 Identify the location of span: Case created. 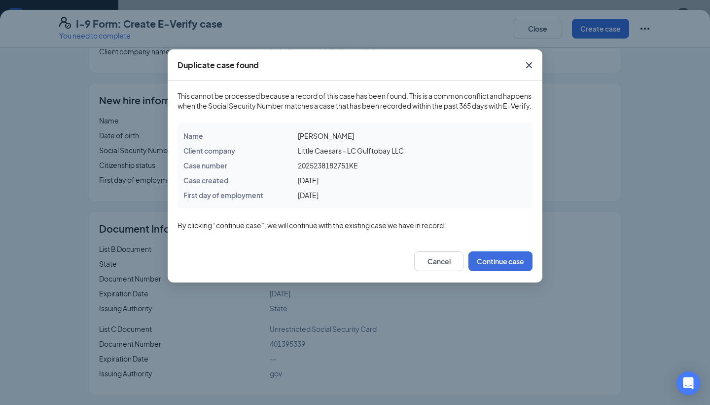
(206, 180).